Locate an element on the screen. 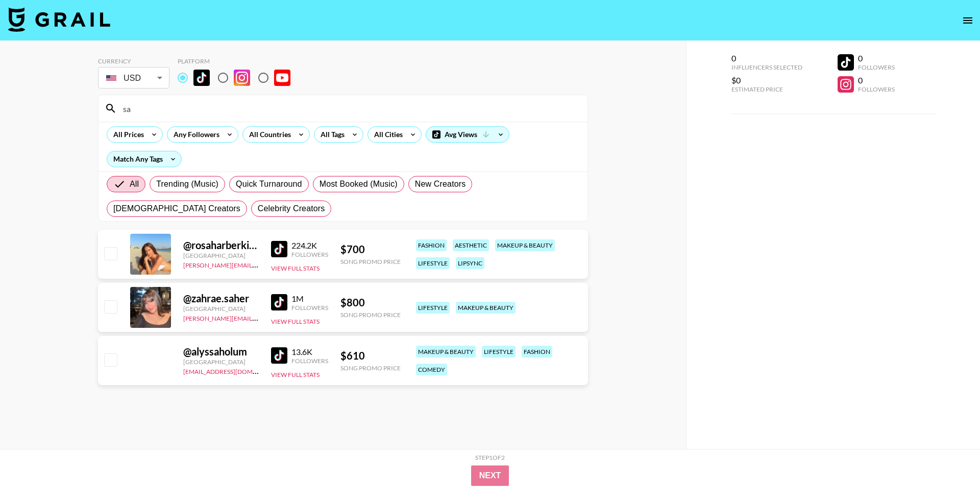 The image size is (980, 490). img: Grail Talent is located at coordinates (59, 20).